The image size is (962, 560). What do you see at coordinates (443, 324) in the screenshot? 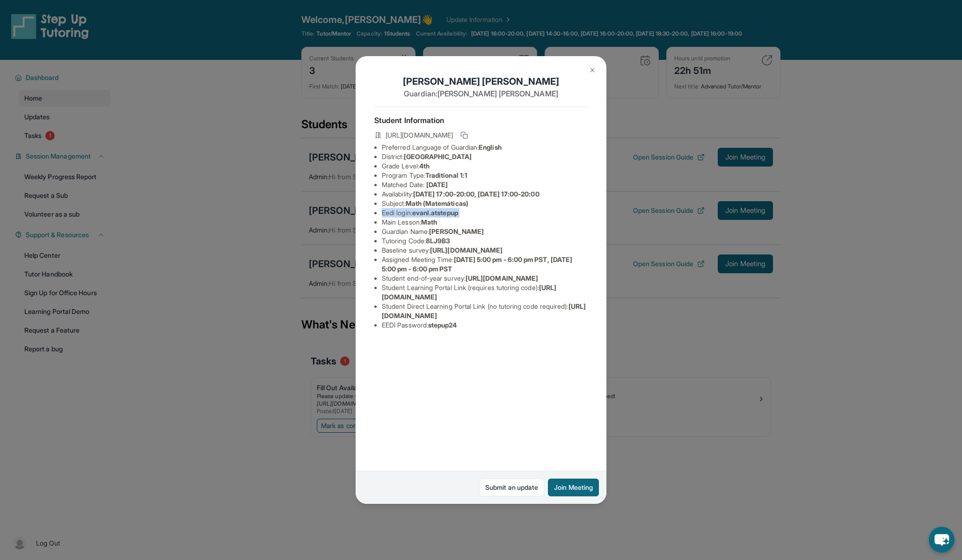
I see `span: stepup24` at bounding box center [443, 324].